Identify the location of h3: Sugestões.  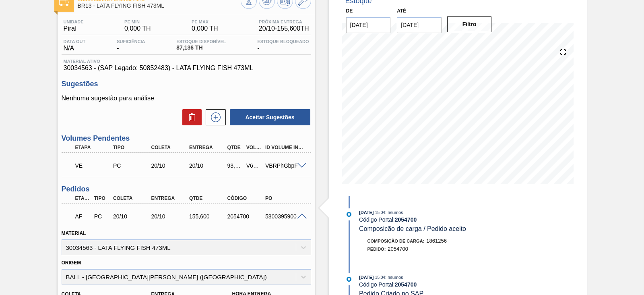
(186, 84).